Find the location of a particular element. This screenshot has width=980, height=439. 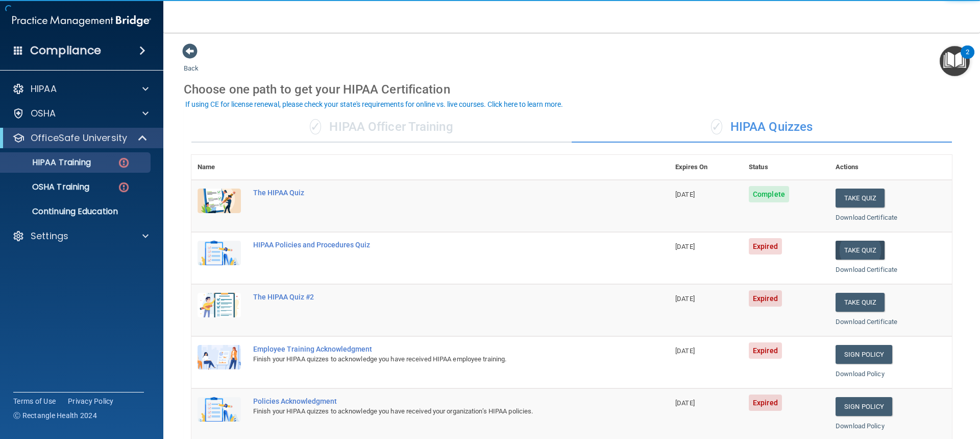

button: If using CE for license renewal, please check your state's requirements for online vs. live cours... is located at coordinates (374, 104).